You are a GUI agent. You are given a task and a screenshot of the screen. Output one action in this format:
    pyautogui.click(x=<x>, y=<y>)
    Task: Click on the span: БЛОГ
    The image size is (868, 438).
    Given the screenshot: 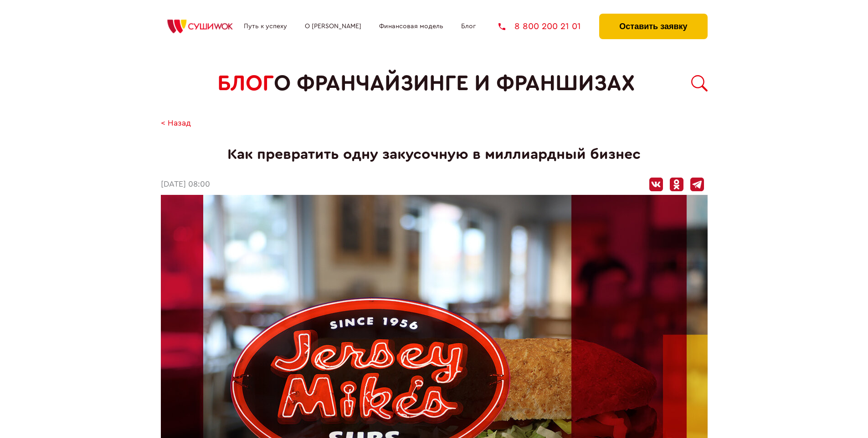 What is the action you would take?
    pyautogui.click(x=245, y=83)
    